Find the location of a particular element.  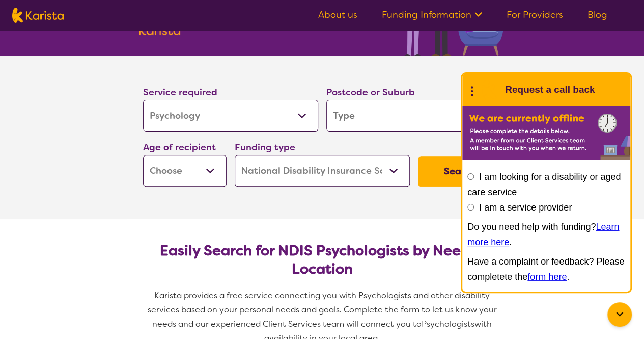

a: For Providers is located at coordinates (535, 15).